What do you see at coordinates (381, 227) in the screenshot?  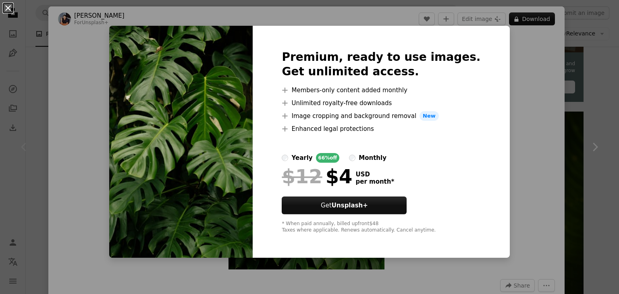 I see `div: * When paid annually, billed upfront $48 Taxes where applicable. Renews automatically. Cancel any...` at bounding box center [381, 227].